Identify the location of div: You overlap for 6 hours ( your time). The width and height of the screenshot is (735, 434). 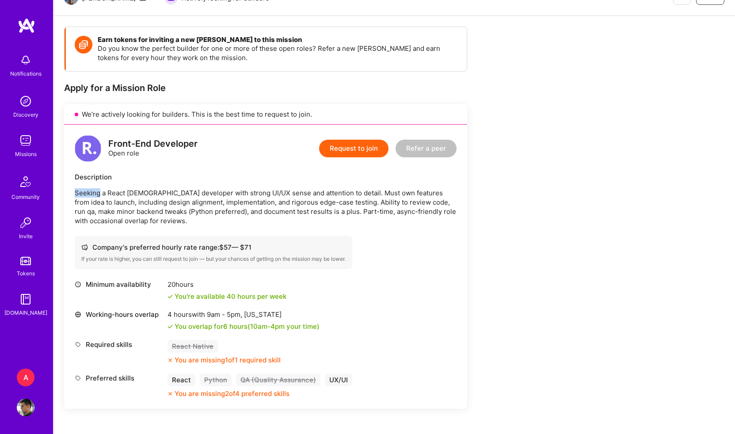
(247, 326).